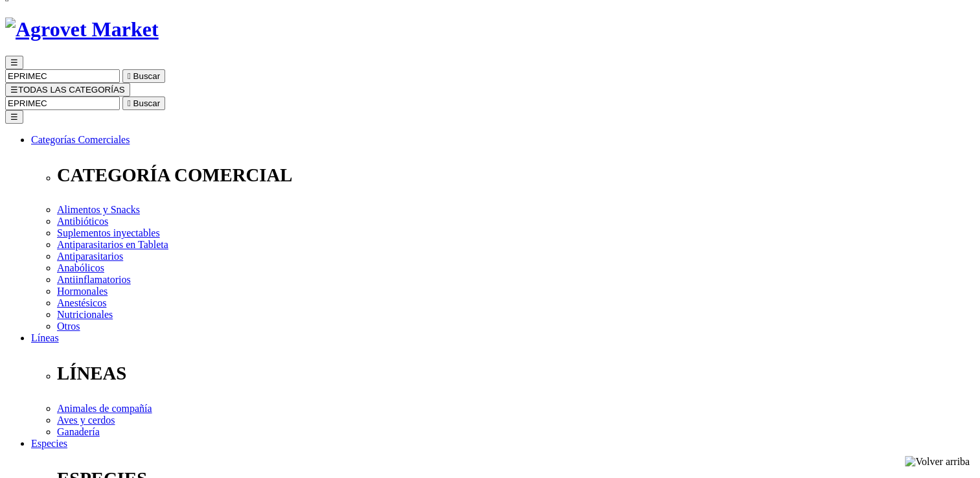 The width and height of the screenshot is (980, 478). What do you see at coordinates (85, 314) in the screenshot?
I see `span: Nutricionales` at bounding box center [85, 314].